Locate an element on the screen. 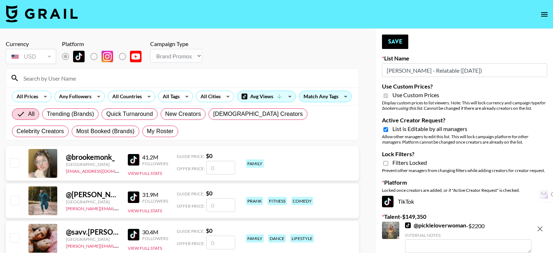 Image resolution: width=553 pixels, height=253 pixels. span: Most Booked (Brands) is located at coordinates (105, 131).